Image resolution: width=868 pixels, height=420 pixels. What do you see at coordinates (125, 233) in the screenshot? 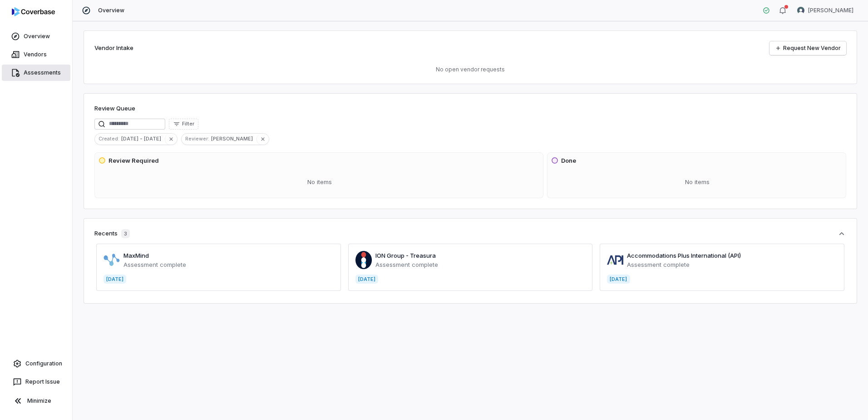
I see `span: 3` at bounding box center [125, 233].